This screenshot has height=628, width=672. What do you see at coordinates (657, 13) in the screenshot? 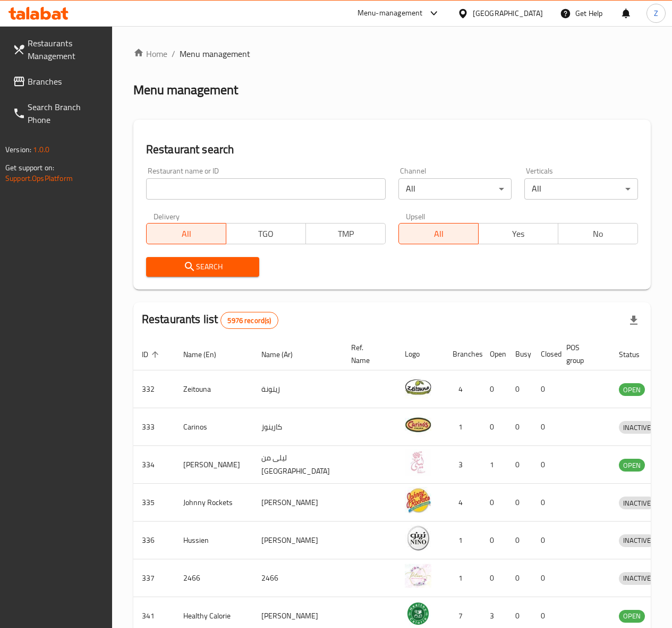
I see `span: Z` at bounding box center [657, 13].